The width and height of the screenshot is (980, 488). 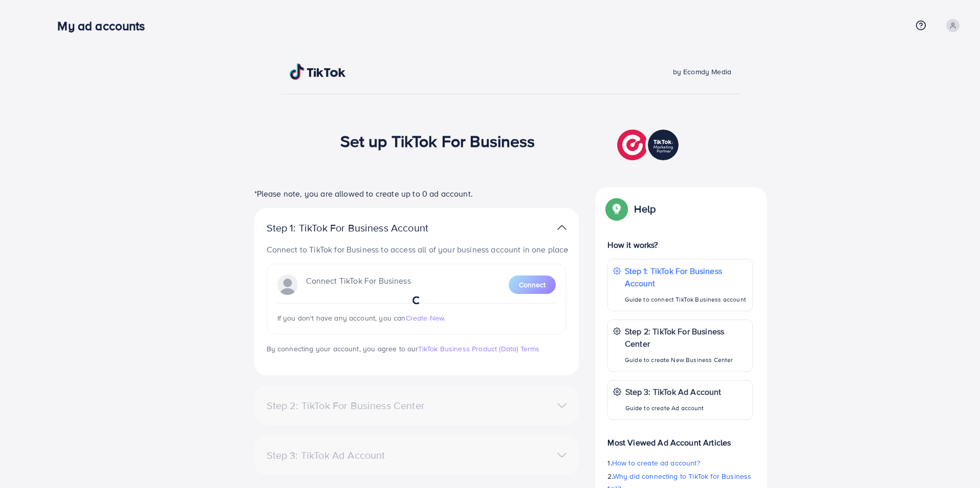 What do you see at coordinates (105, 25) in the screenshot?
I see `h3: My ad accounts` at bounding box center [105, 25].